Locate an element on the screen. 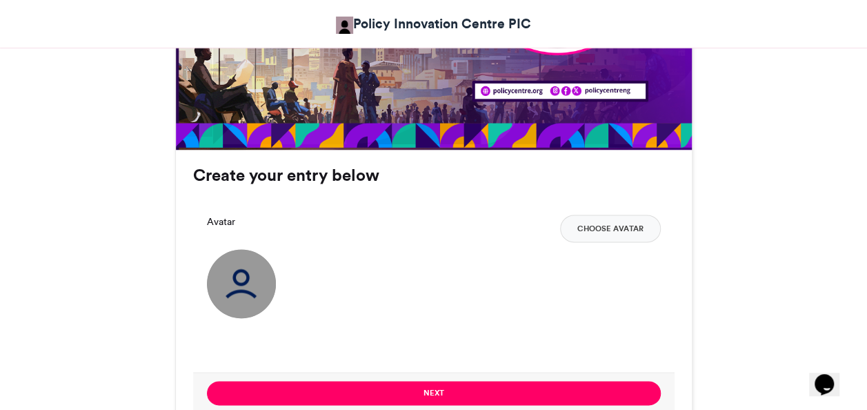 This screenshot has height=410, width=867. img: Policy Innovation Centre PIC is located at coordinates (344, 25).